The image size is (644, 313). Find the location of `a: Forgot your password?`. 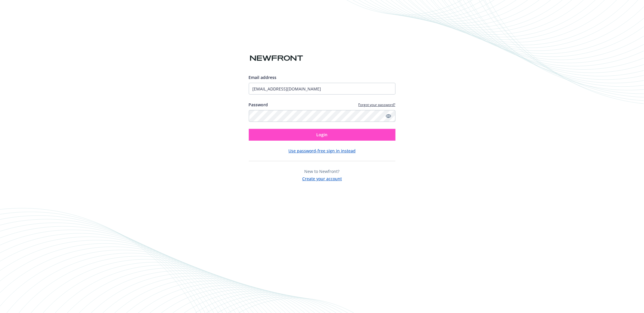

a: Forgot your password? is located at coordinates (377, 105).